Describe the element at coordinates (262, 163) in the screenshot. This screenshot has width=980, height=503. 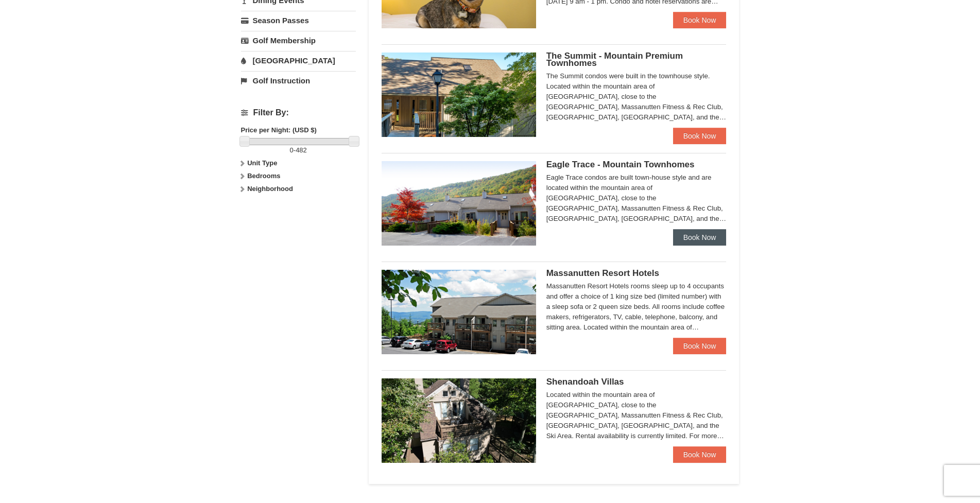
I see `strong: Unit Type` at that location.